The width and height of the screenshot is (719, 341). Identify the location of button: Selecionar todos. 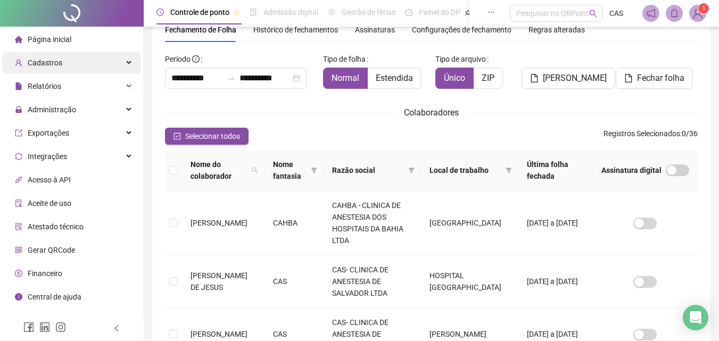
(207, 136).